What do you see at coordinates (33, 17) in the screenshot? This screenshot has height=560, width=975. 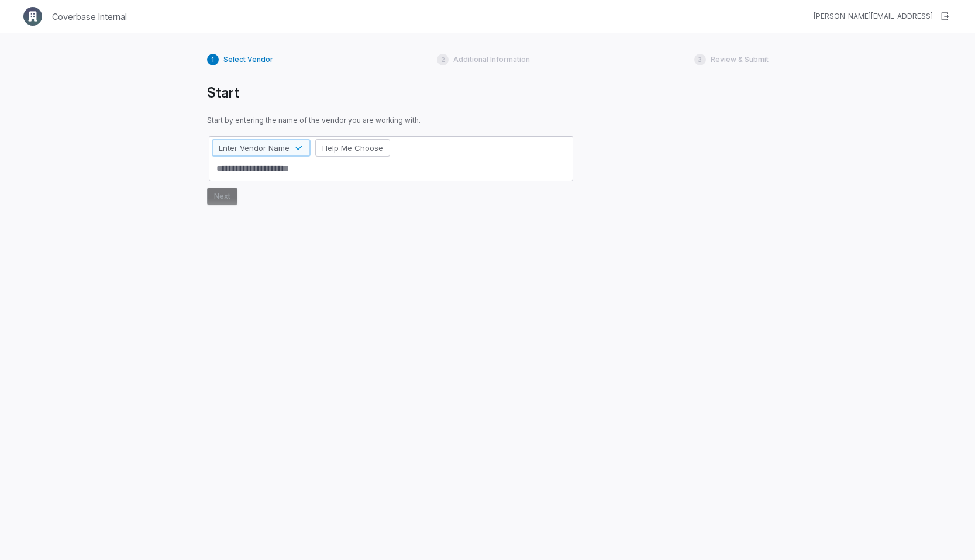 I see `img: Clerk Logo` at bounding box center [33, 17].